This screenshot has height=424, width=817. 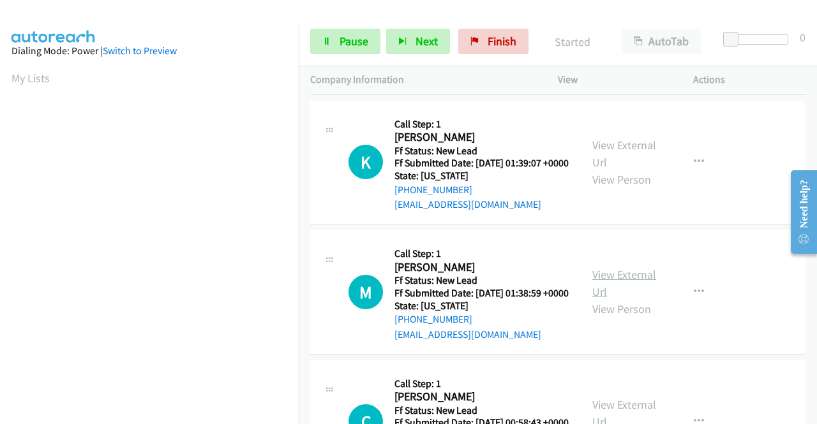 I want to click on h1: K, so click(x=366, y=162).